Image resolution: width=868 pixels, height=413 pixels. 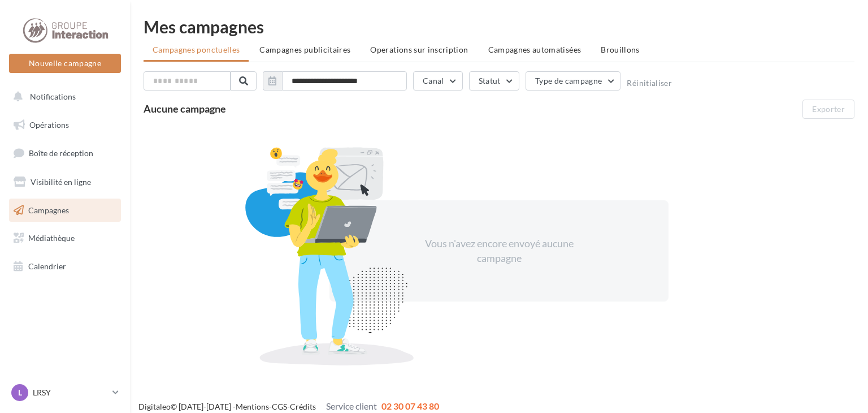 What do you see at coordinates (53, 96) in the screenshot?
I see `span: Notifications` at bounding box center [53, 96].